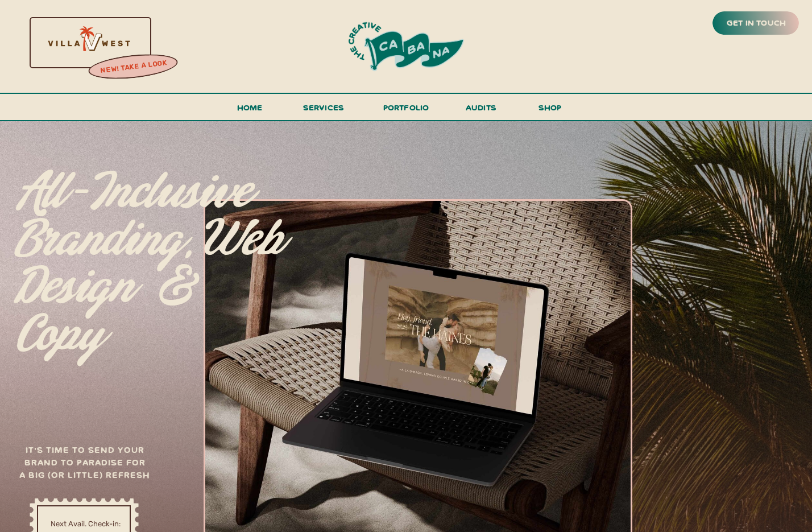 Image resolution: width=812 pixels, height=532 pixels. Describe the element at coordinates (550, 110) in the screenshot. I see `a: shop` at that location.